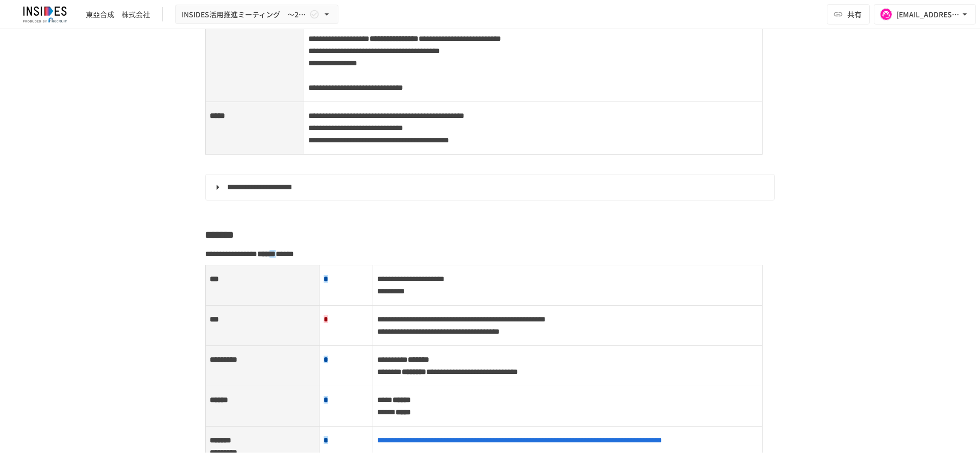  What do you see at coordinates (849, 14) in the screenshot?
I see `button: 共有` at bounding box center [849, 14].